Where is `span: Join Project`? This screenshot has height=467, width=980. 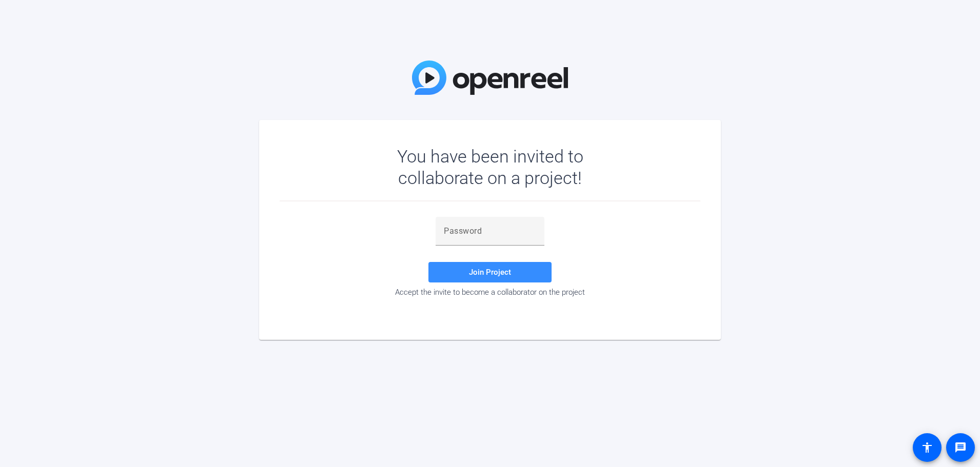 span: Join Project is located at coordinates (490, 273).